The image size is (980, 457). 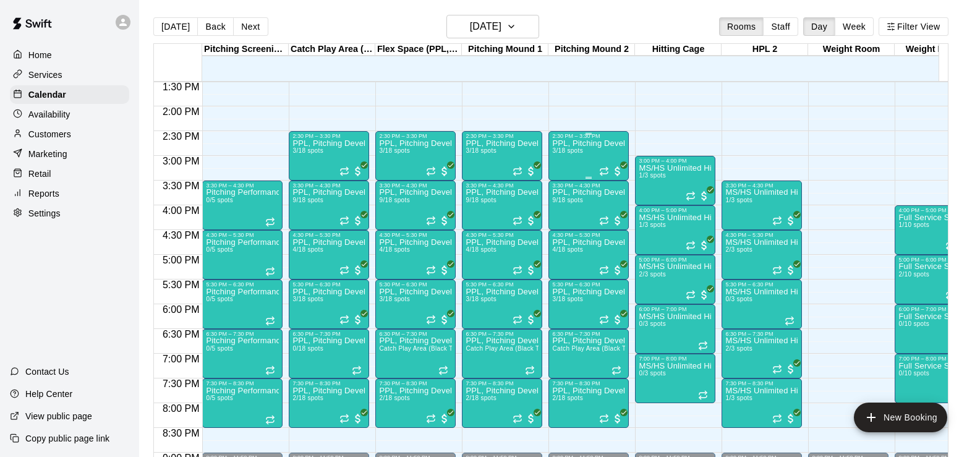 What do you see at coordinates (329, 403) in the screenshot?
I see `div: 7:30 PM – 8:30 PM: PPL, Pitching Development Session` at bounding box center [329, 403].